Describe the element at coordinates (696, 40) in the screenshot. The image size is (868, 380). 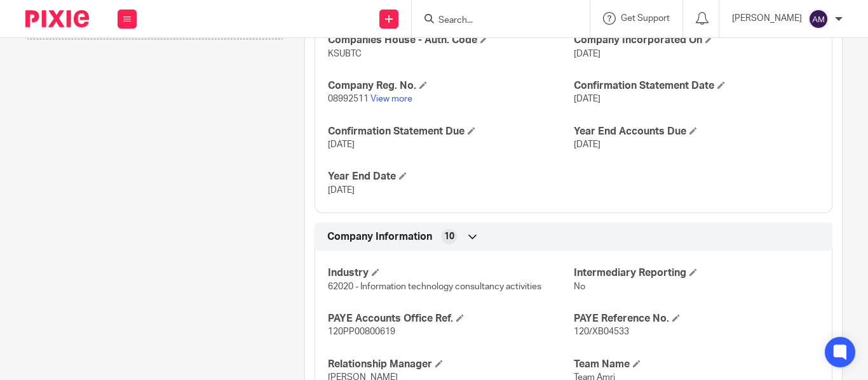
I see `h4: Company Incorporated On` at that location.